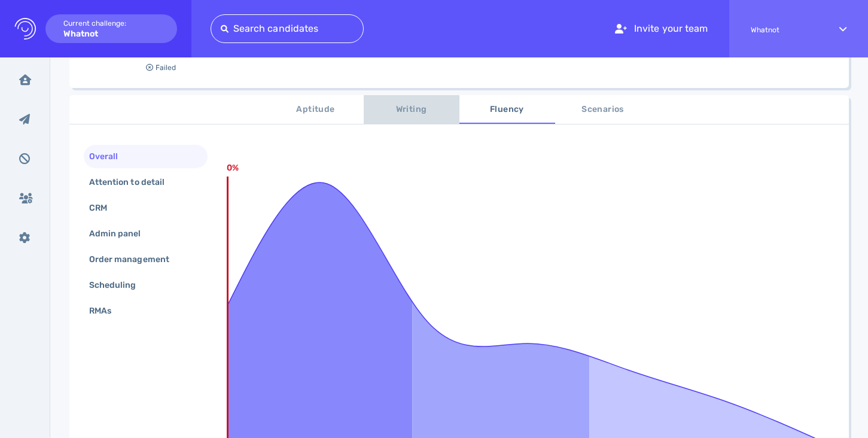 The height and width of the screenshot is (438, 868). I want to click on span: Whatnot, so click(784, 30).